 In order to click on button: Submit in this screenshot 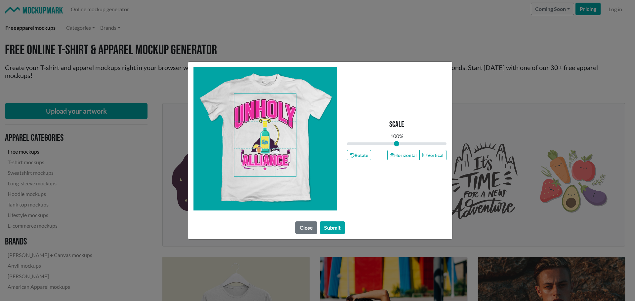, I will do `click(332, 228)`.